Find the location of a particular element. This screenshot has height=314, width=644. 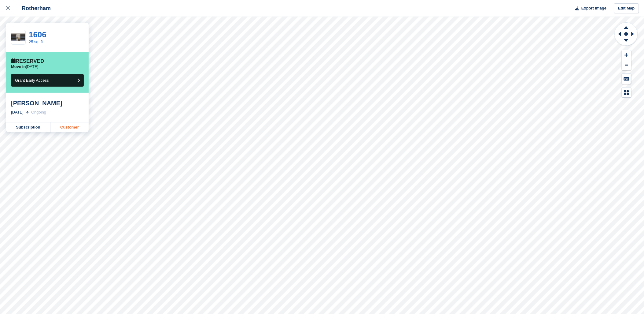

button: Zoom Out is located at coordinates (627, 65).